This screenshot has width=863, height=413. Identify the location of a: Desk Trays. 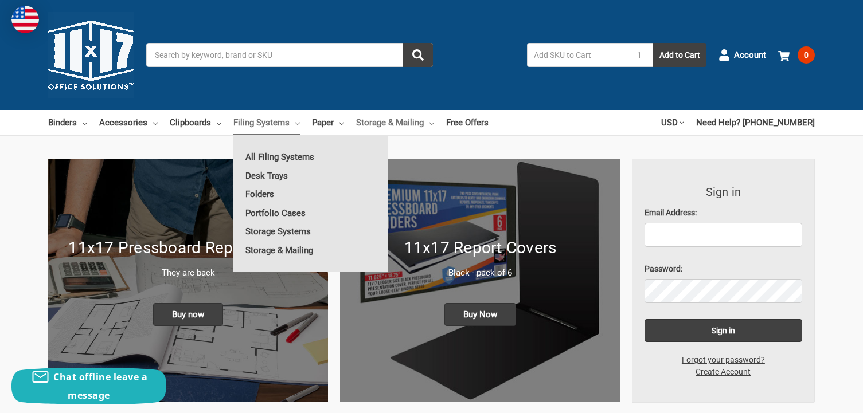
(310, 176).